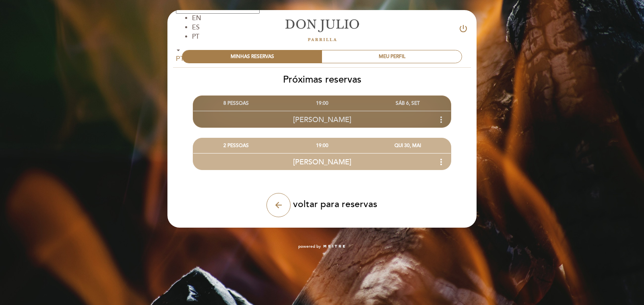 Image resolution: width=644 pixels, height=305 pixels. Describe the element at coordinates (335, 204) in the screenshot. I see `span: voltar para reservas` at that location.